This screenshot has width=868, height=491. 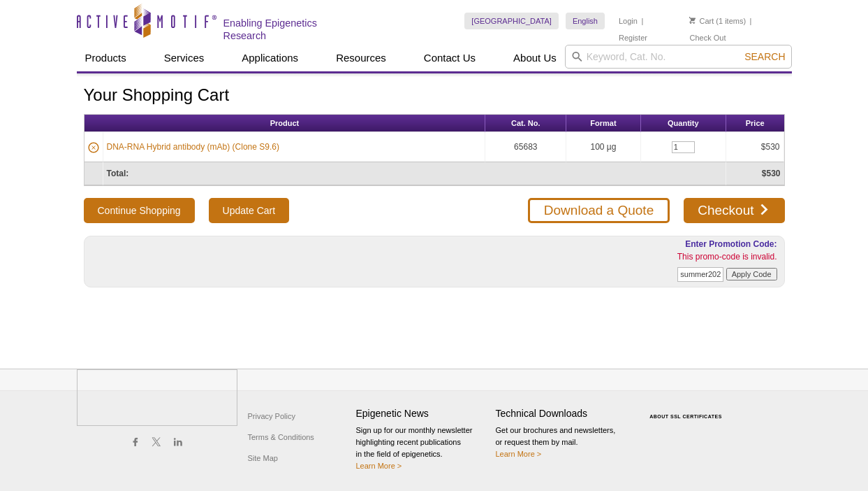 I want to click on a: Cart, so click(x=701, y=21).